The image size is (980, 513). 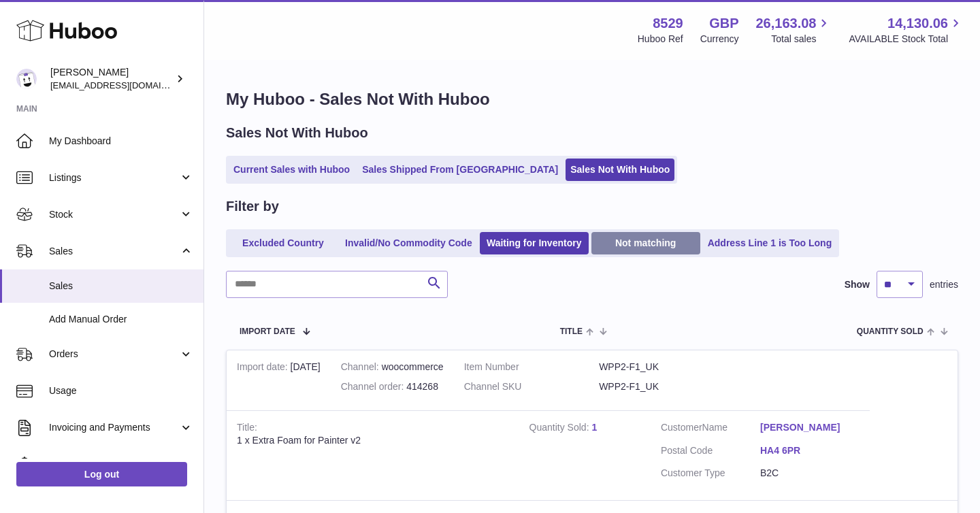 I want to click on span: 26,163.08, so click(x=785, y=23).